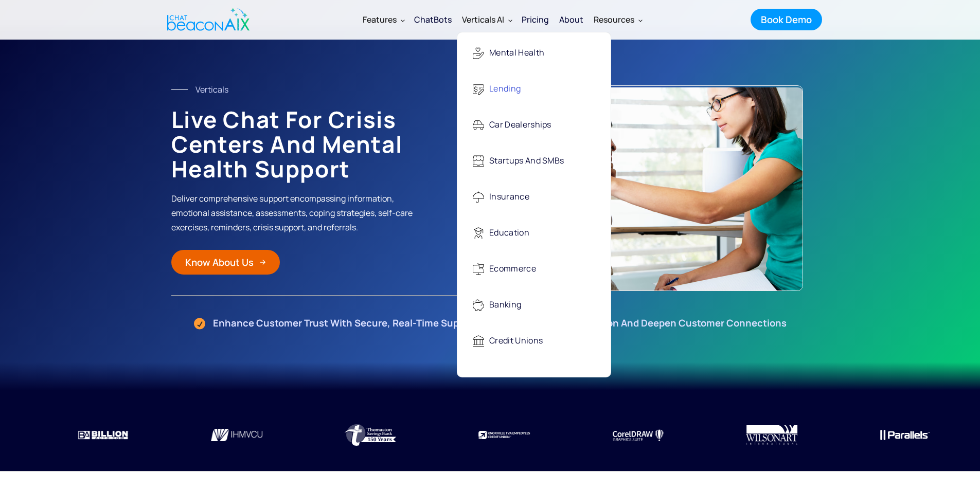 The width and height of the screenshot is (980, 490). I want to click on div: Mental Health, so click(516, 53).